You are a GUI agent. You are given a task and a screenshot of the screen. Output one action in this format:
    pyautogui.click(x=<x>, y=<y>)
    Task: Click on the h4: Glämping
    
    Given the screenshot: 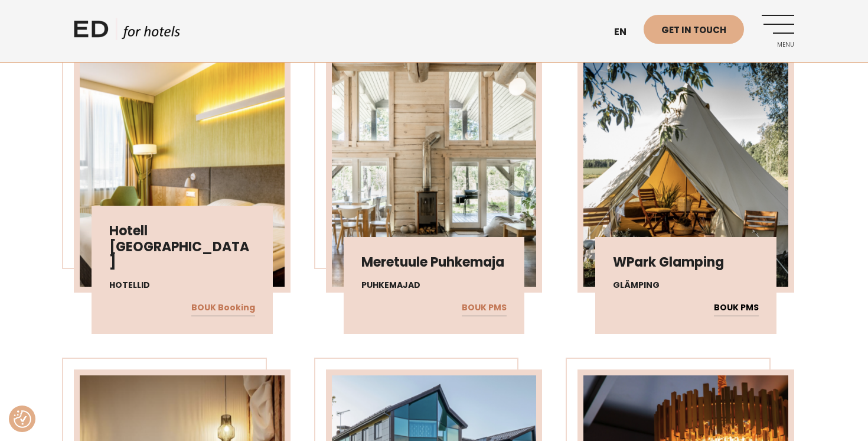 What is the action you would take?
    pyautogui.click(x=685, y=285)
    